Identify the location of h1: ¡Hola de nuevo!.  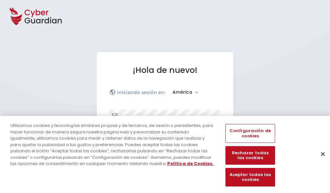
(165, 70).